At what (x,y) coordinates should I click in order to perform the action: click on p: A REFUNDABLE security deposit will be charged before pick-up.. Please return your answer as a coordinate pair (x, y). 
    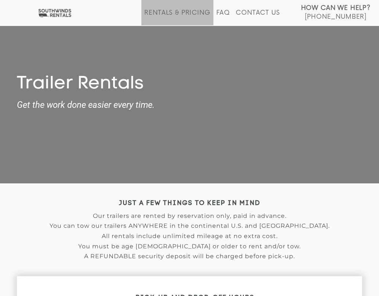
    Looking at the image, I should click on (189, 257).